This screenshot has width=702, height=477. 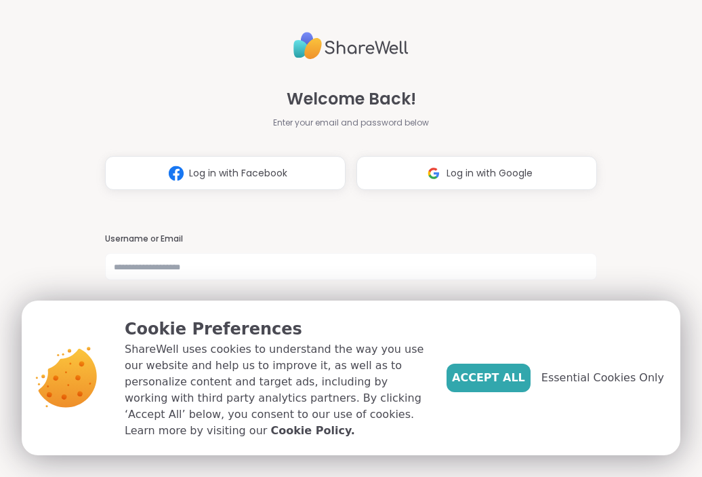 What do you see at coordinates (351, 45) in the screenshot?
I see `img: ShareWell Logo` at bounding box center [351, 45].